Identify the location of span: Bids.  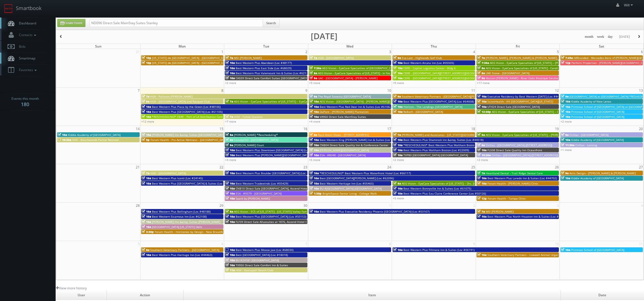
(21, 47).